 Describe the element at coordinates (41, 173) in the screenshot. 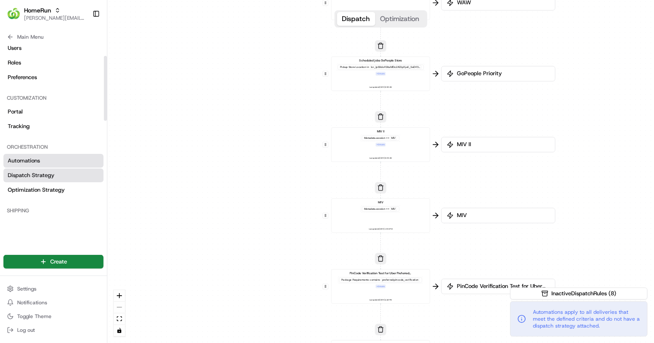

I see `span: Knowledge Base` at that location.